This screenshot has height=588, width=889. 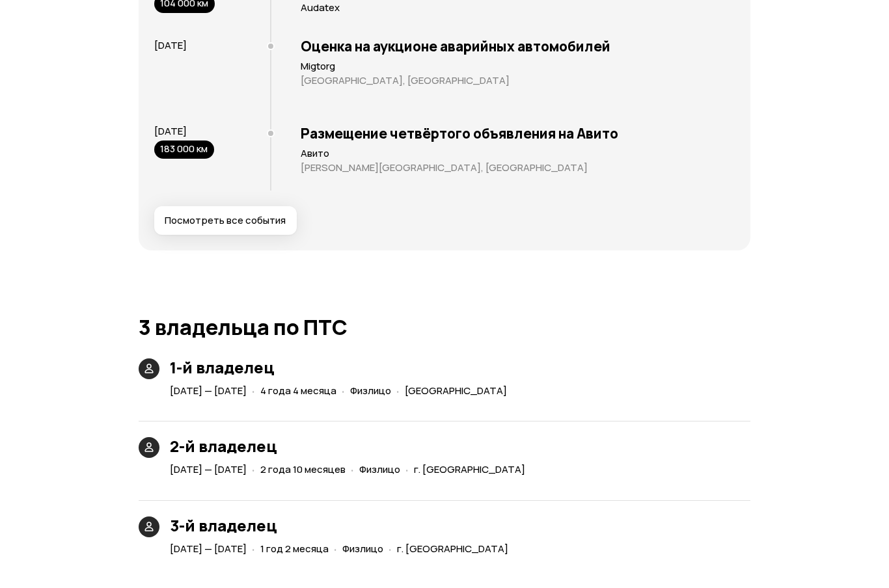 I want to click on p: Авито, so click(x=517, y=153).